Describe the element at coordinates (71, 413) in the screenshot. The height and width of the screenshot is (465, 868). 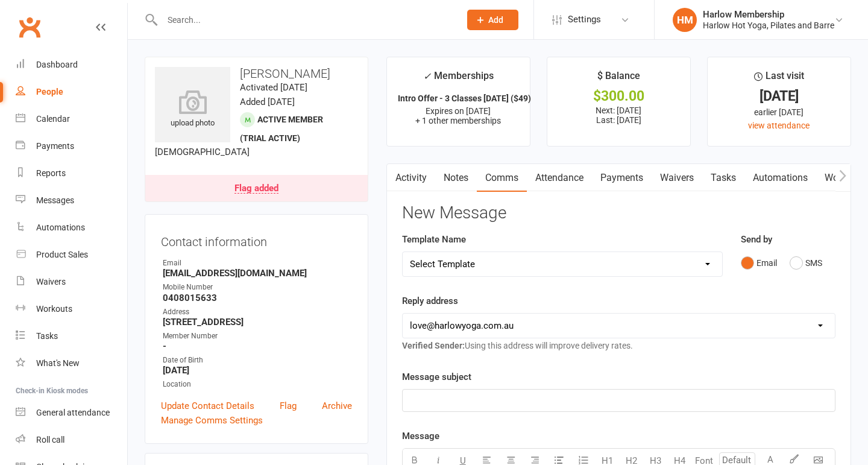
I see `a: General attendance kiosk mode` at that location.